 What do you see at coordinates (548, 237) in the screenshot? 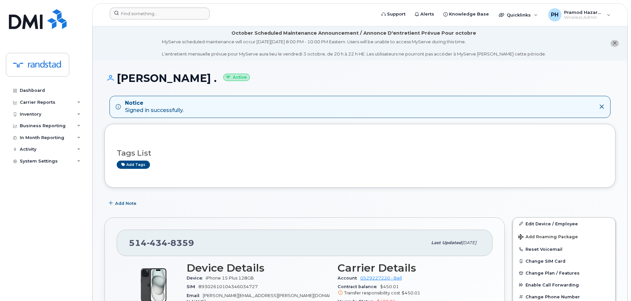
I see `span: Add Roaming Package` at bounding box center [548, 237].